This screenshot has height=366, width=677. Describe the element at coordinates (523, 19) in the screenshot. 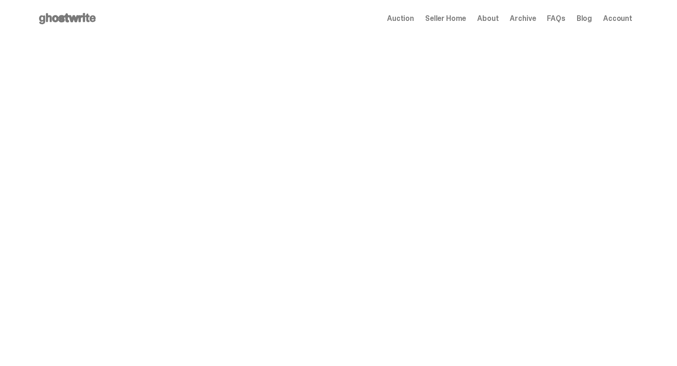

I see `a: Archive` at that location.